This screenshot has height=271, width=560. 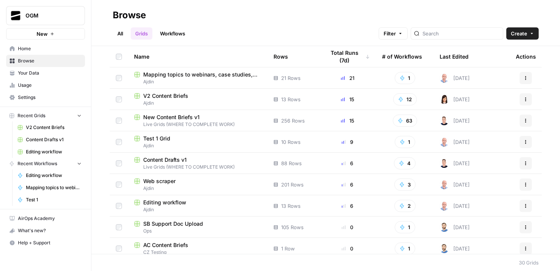 I want to click on span: V2 Content Briefs, so click(x=166, y=96).